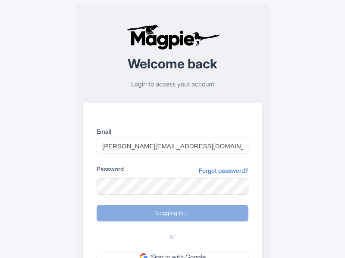 This screenshot has width=345, height=258. Describe the element at coordinates (172, 84) in the screenshot. I see `p: Login to access your account` at that location.